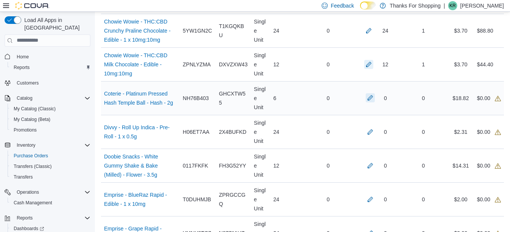 The image size is (510, 232). I want to click on span: T1KGQKBU, so click(233, 31).